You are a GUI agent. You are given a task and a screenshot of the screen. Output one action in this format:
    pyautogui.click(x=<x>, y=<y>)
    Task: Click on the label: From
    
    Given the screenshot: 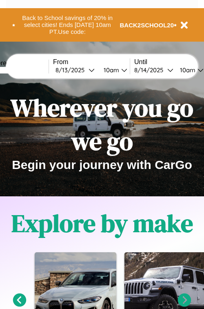 What is the action you would take?
    pyautogui.click(x=91, y=62)
    